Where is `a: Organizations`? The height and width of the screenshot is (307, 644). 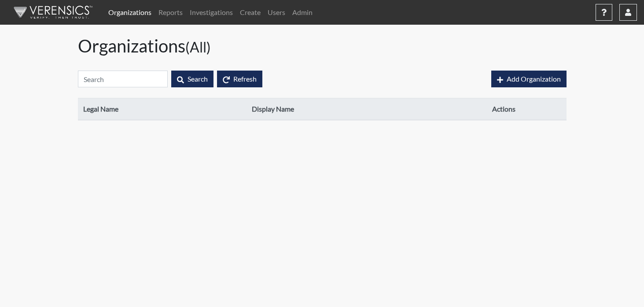 a: Organizations is located at coordinates (130, 12).